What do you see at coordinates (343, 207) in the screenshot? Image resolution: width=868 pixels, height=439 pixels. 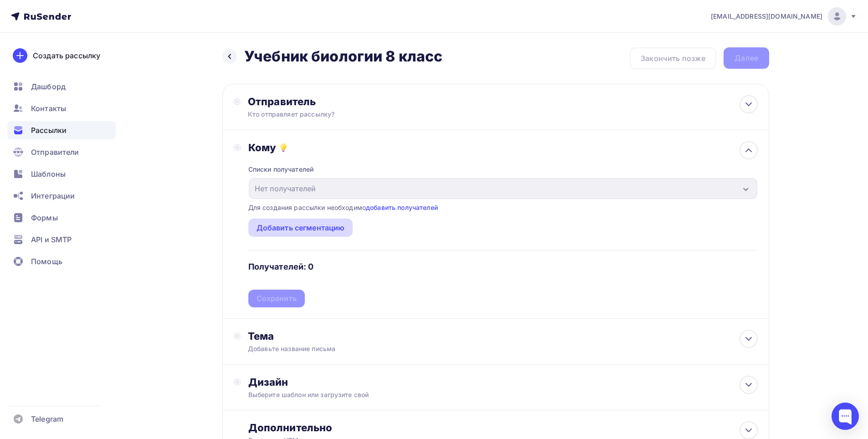 I see `div: Для создания рассылки необходимо` at bounding box center [343, 207].